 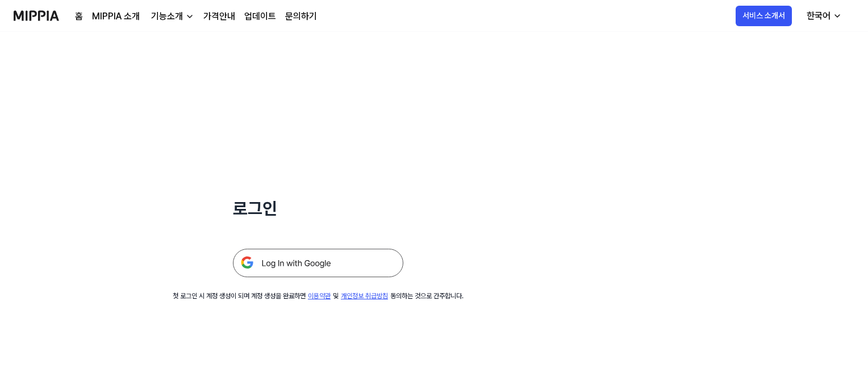 I want to click on img: 구글 로그인 버튼, so click(x=318, y=263).